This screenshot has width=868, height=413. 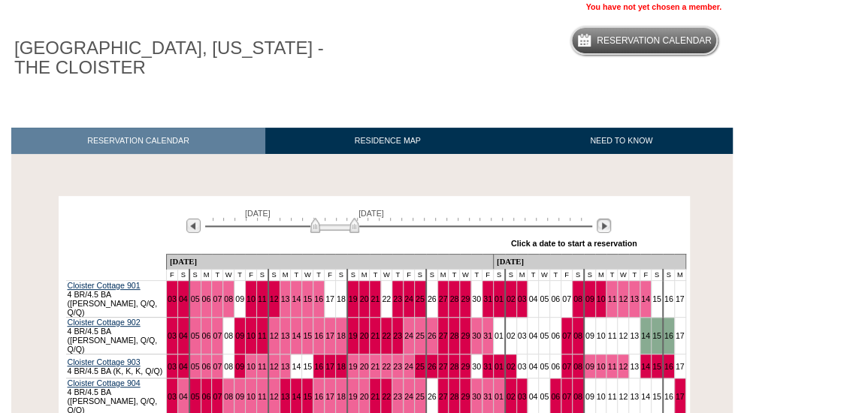 I want to click on div: Click a date to start a reservation, so click(x=574, y=243).